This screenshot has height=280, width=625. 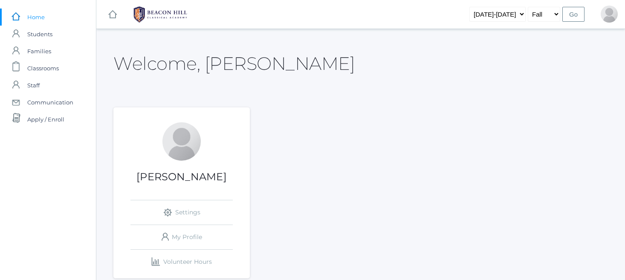 I want to click on a: My Profile, so click(x=181, y=237).